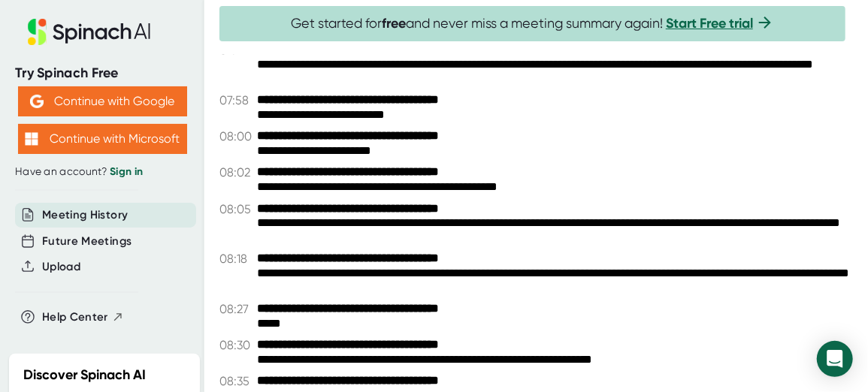 The image size is (868, 392). Describe the element at coordinates (236, 308) in the screenshot. I see `span: 08:27` at that location.